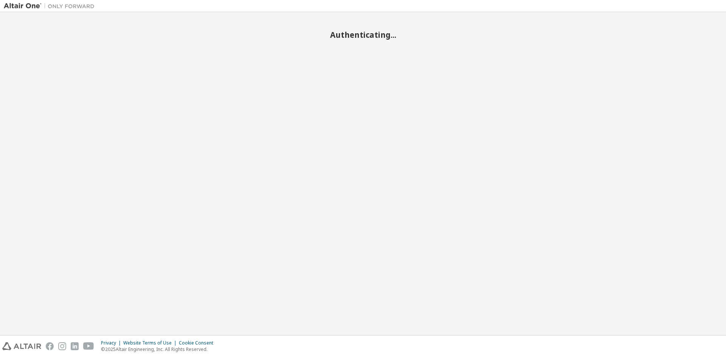 The height and width of the screenshot is (357, 726). Describe the element at coordinates (74, 346) in the screenshot. I see `img: linkedin.svg` at that location.